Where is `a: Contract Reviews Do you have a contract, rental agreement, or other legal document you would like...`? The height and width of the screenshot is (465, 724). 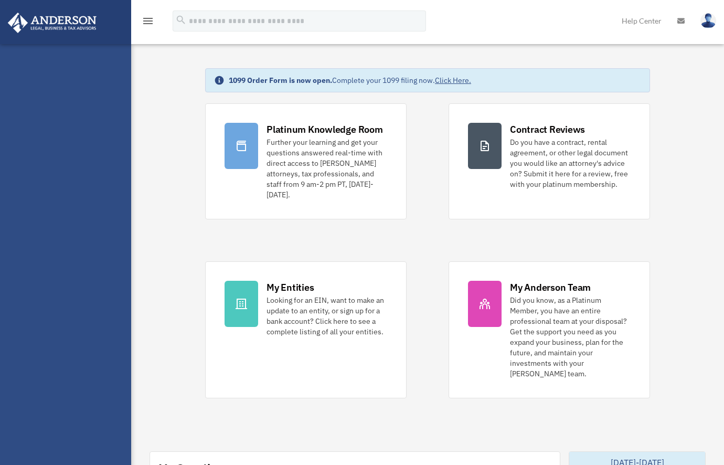 a: Contract Reviews Do you have a contract, rental agreement, or other legal document you would like... is located at coordinates (549, 161).